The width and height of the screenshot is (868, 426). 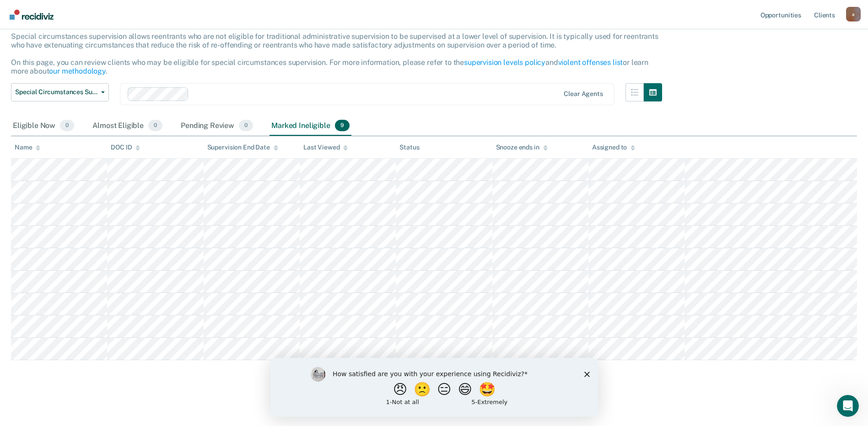 I want to click on button: 5, so click(x=217, y=32).